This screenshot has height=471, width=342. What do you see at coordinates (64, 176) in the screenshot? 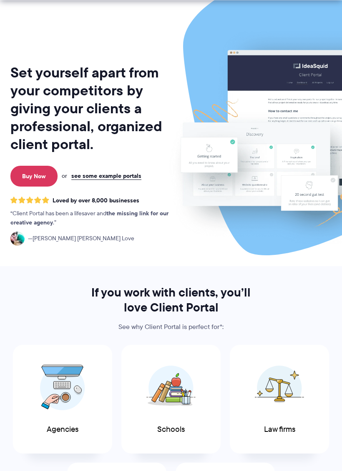
I see `span: or` at bounding box center [64, 176].